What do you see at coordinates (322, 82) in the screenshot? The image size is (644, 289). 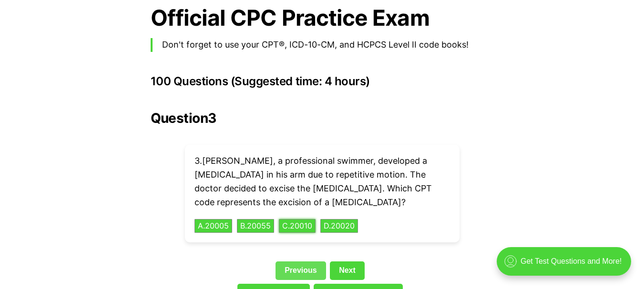 I see `h3: 100 Questions (Suggested time: 4 hours)` at bounding box center [322, 82].